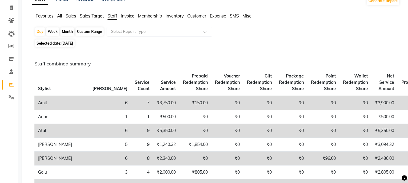  Describe the element at coordinates (89, 32) in the screenshot. I see `div: Custom Range` at that location.